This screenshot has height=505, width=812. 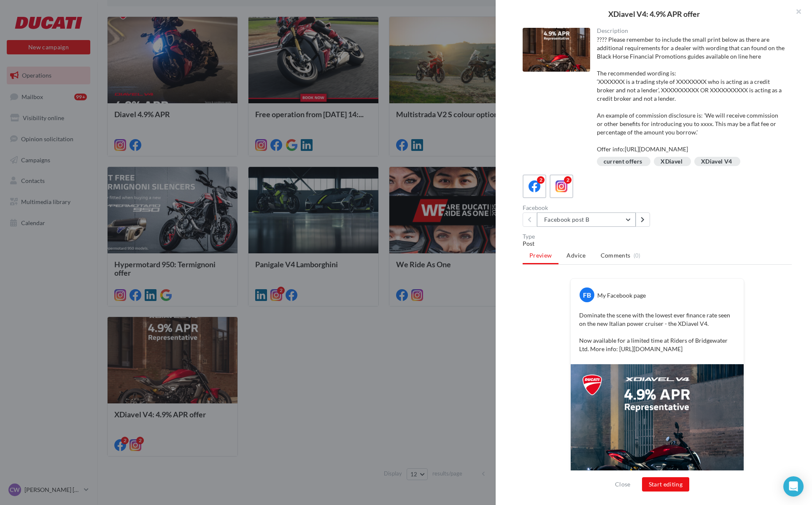 What do you see at coordinates (621, 296) in the screenshot?
I see `div: My Facebook page` at bounding box center [621, 296].